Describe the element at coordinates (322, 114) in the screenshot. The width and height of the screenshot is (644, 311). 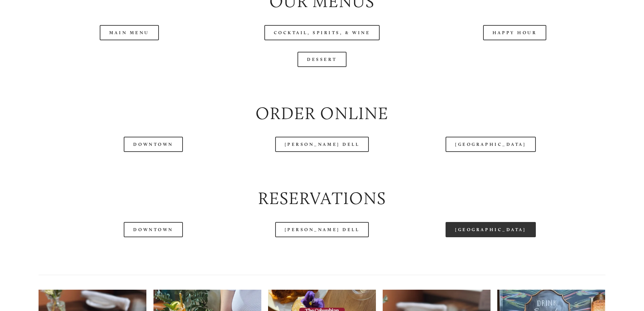
I see `h2: Order Online` at that location.